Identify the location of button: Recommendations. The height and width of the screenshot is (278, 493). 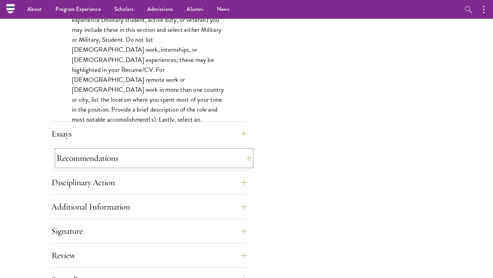
(154, 158).